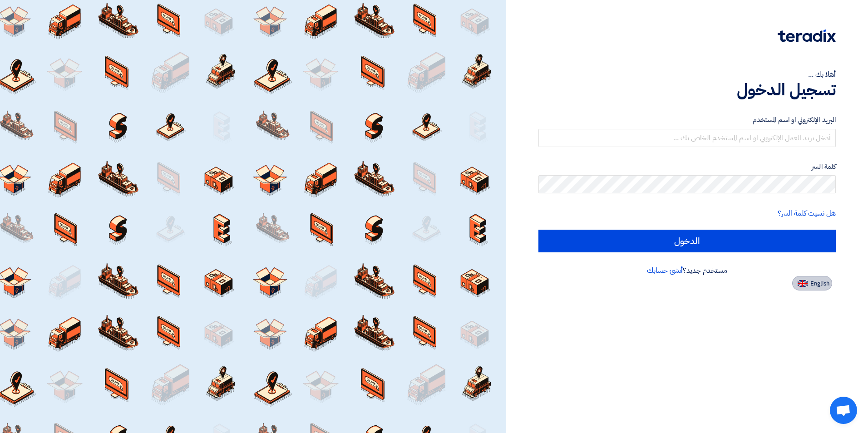  What do you see at coordinates (687, 166) in the screenshot?
I see `label: كلمة السر` at bounding box center [687, 166].